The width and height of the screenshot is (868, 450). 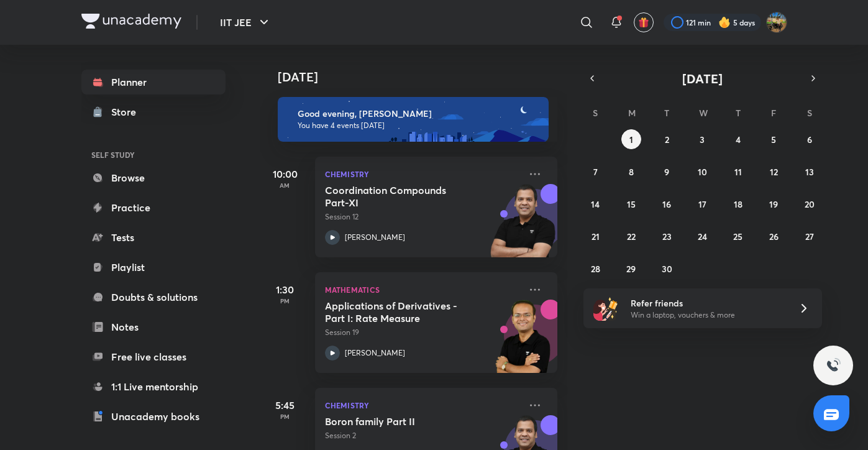 What do you see at coordinates (834, 366) in the screenshot?
I see `img: ttu` at bounding box center [834, 366].